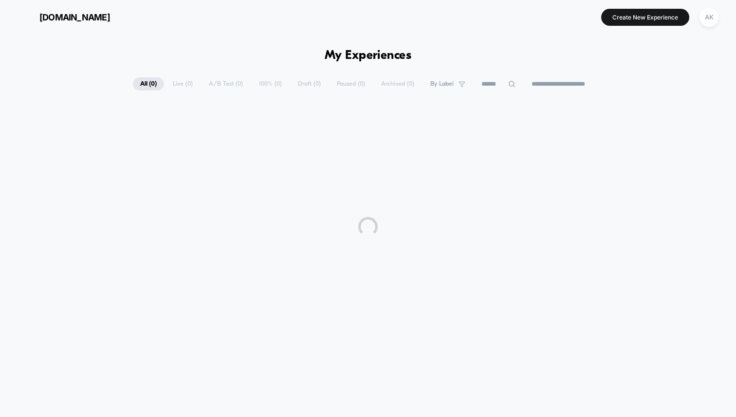  I want to click on span: By Label, so click(442, 84).